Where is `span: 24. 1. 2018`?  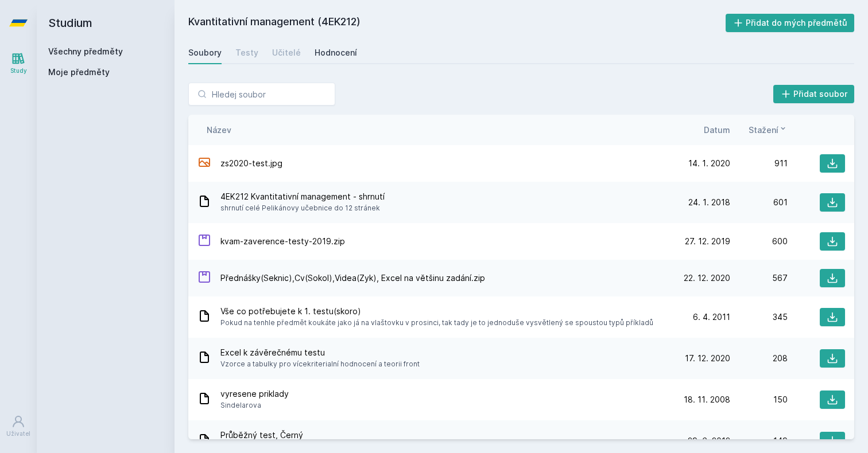 span: 24. 1. 2018 is located at coordinates (709, 203).